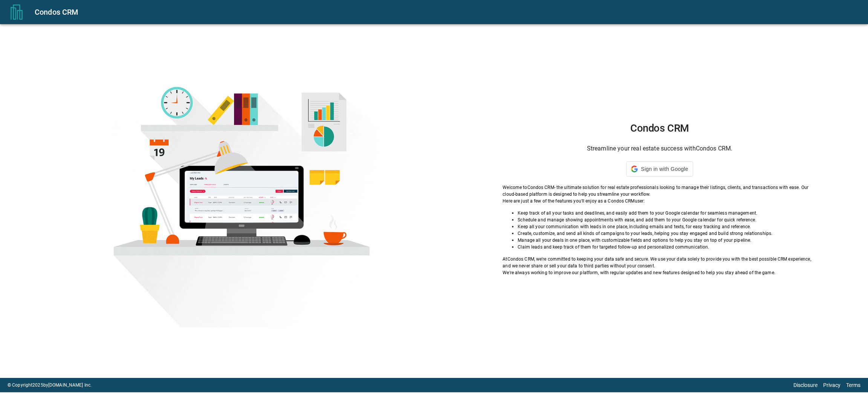 The height and width of the screenshot is (393, 868). Describe the element at coordinates (659, 169) in the screenshot. I see `div: Sign in with Google` at that location.